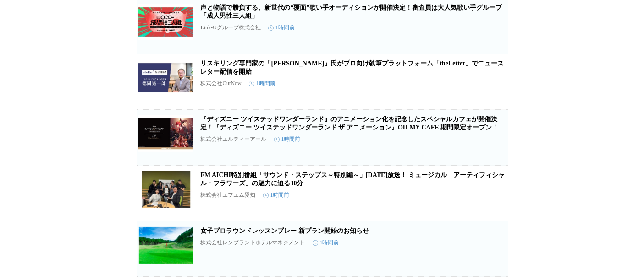 This screenshot has height=280, width=644. What do you see at coordinates (351, 11) in the screenshot?
I see `a: 声と物語で勝負する、新世代の“覆面”歌い手オーディションが開催決定！審査員は大人気歌い手グループ「成人男性三人組」` at bounding box center [351, 11].